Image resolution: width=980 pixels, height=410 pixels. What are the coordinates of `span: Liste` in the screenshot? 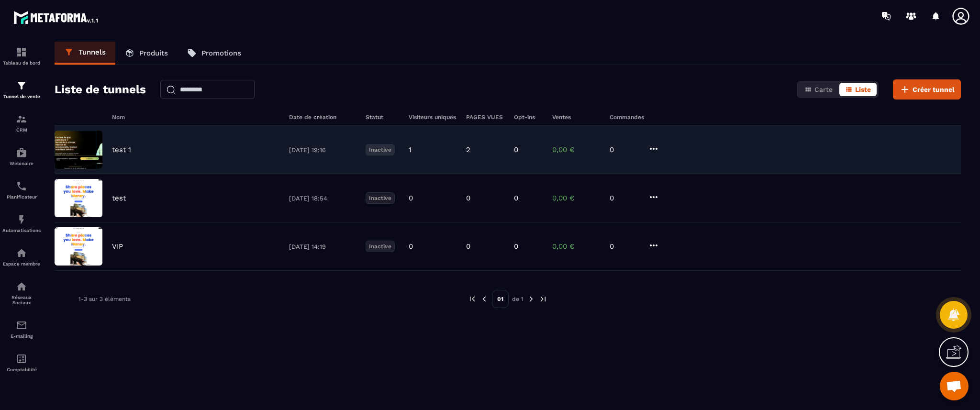 It's located at (863, 90).